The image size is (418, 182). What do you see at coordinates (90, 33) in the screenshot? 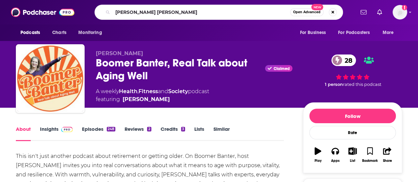
I see `span: Monitoring` at bounding box center [90, 33].